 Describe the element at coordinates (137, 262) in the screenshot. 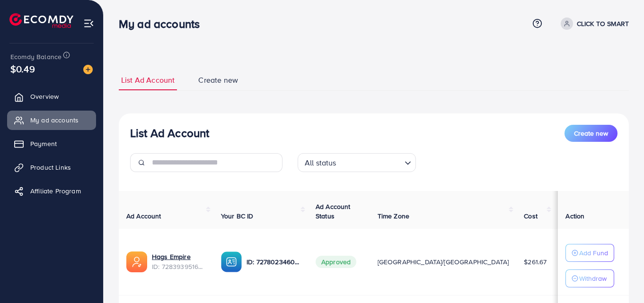

I see `img: ic-ads-acc.e4c84228.svg` at that location.